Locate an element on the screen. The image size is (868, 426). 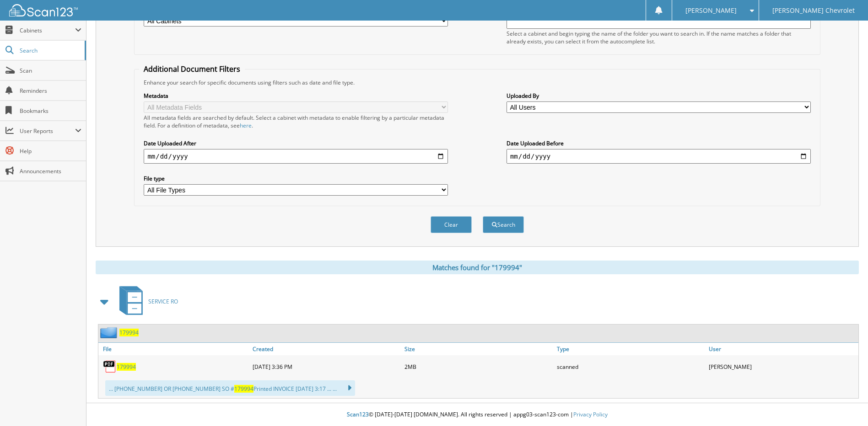
span: Bookmarks is located at coordinates (50, 111).